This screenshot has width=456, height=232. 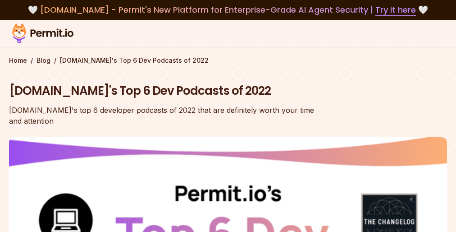 What do you see at coordinates (18, 60) in the screenshot?
I see `a: Home` at bounding box center [18, 60].